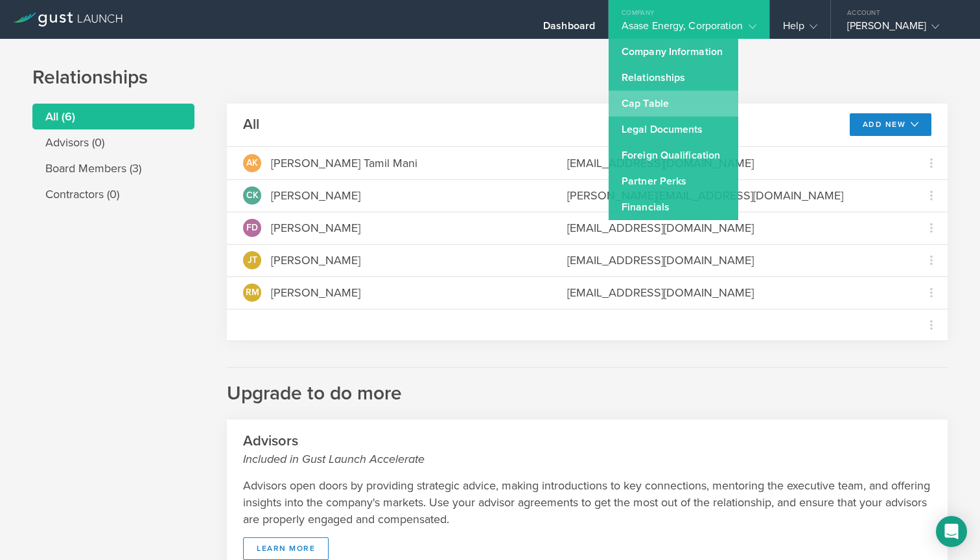 The image size is (980, 560). I want to click on div: Open Intercom Messenger, so click(951, 532).